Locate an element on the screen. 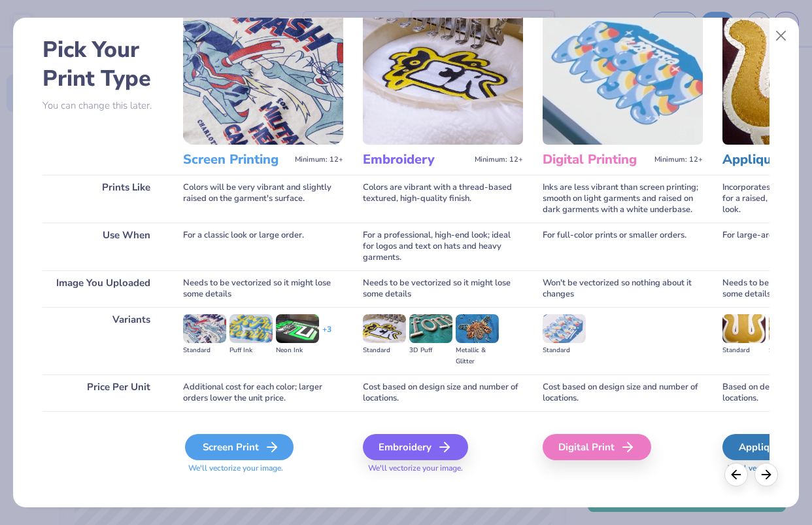  img: Sublimated is located at coordinates (790, 328).